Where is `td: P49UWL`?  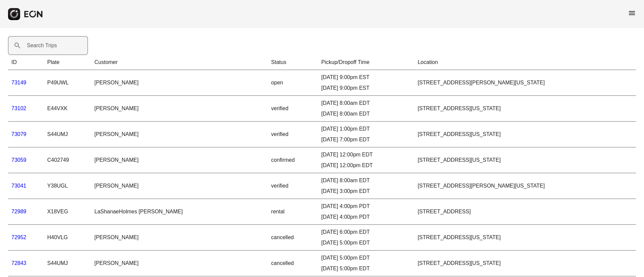
td: P49UWL is located at coordinates (67, 82).